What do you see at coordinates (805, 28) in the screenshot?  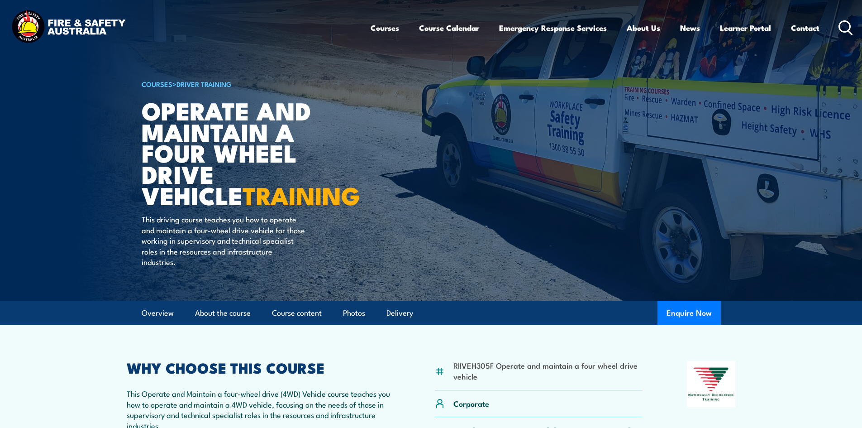 I see `a: Contact` at bounding box center [805, 28].